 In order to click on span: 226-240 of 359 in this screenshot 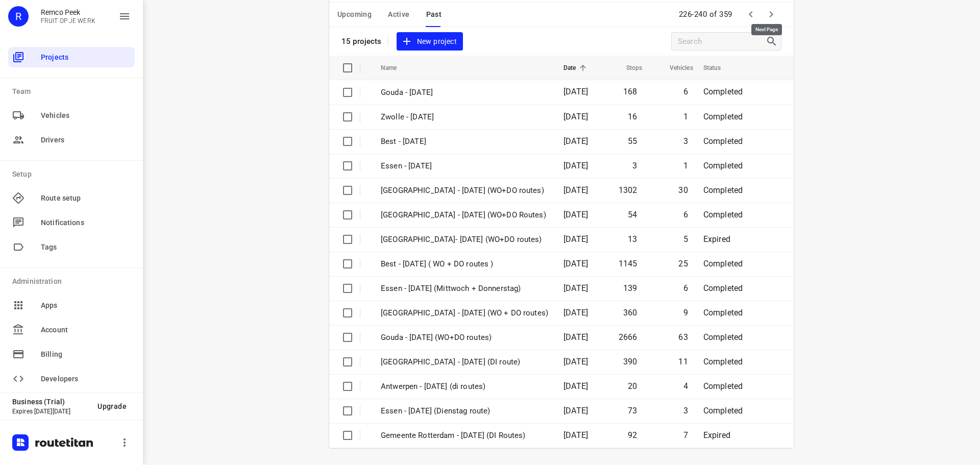, I will do `click(705, 14)`.